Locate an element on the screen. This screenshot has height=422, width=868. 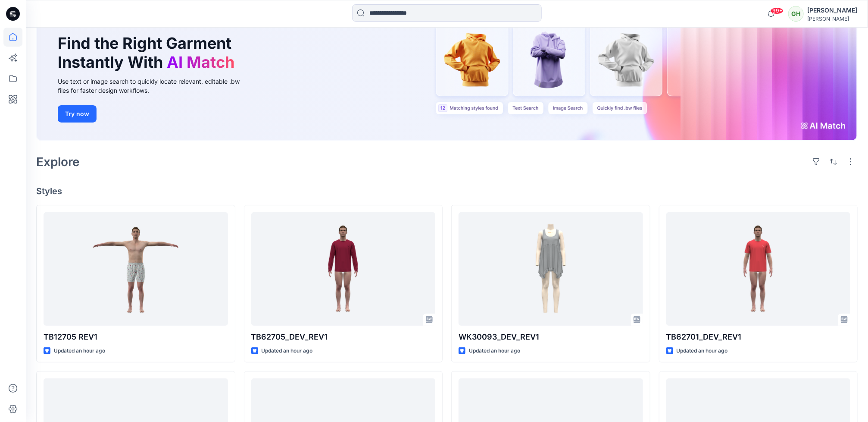
a: TB62705_DEV_REV1 is located at coordinates (344, 268).